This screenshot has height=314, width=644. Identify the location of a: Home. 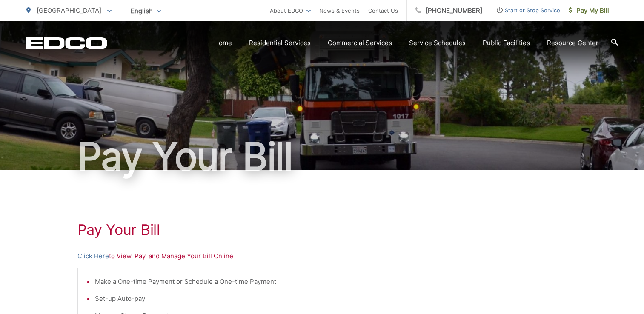
(223, 43).